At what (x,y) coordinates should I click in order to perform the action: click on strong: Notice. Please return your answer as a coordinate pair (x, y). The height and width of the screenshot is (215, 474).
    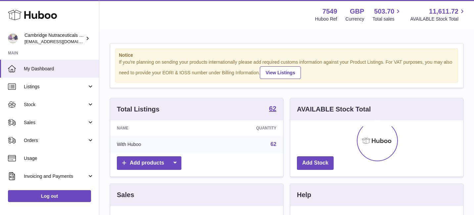
    Looking at the image, I should click on (287, 55).